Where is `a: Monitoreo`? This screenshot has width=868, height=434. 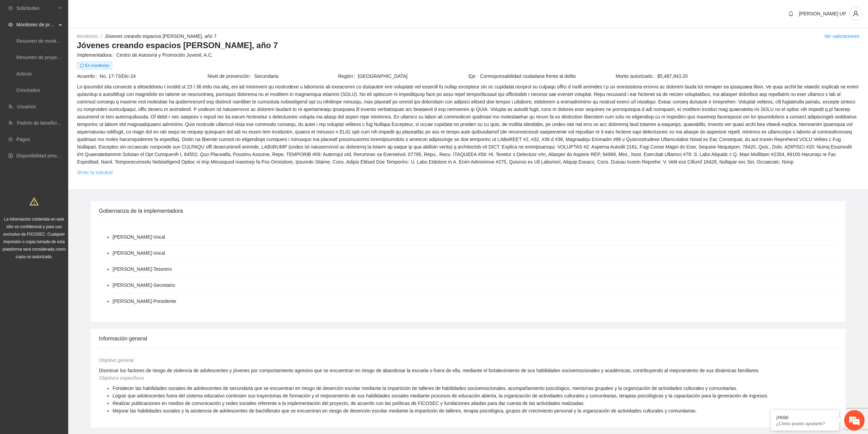
a: Monitoreo is located at coordinates (87, 36).